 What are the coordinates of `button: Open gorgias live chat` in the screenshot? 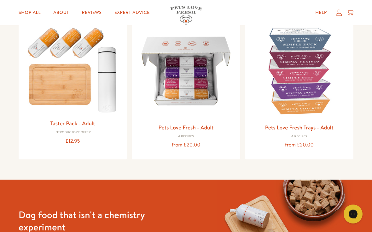 It's located at (13, 12).